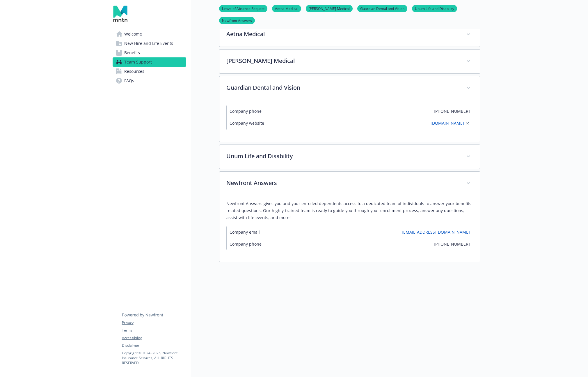  Describe the element at coordinates (350, 211) in the screenshot. I see `p: Newfront Answers gives you and your enrolled dependents access to a dedicated team of individuals...` at that location.